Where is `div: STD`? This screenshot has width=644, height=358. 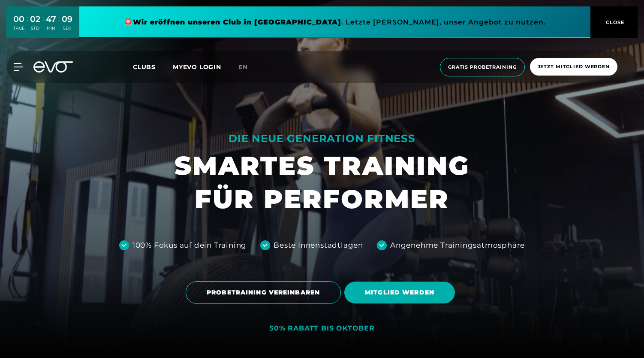 div: STD is located at coordinates (35, 28).